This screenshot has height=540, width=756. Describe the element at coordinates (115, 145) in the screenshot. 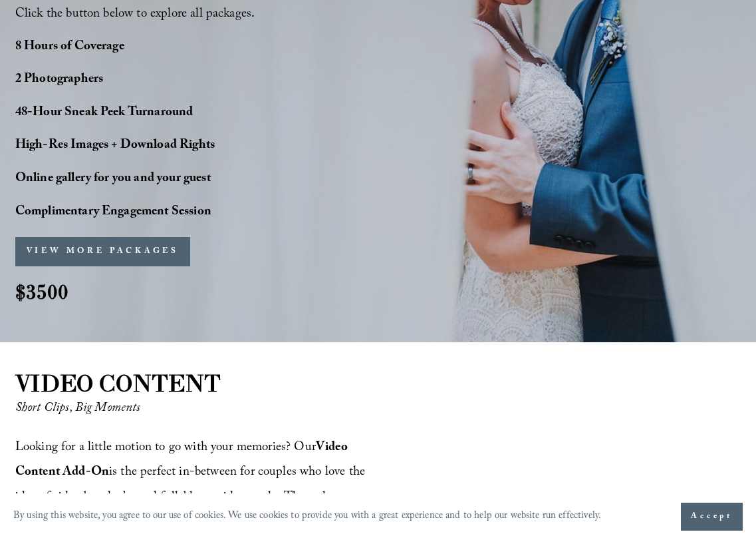

I see `strong: High-Res Images + Download Rights` at that location.